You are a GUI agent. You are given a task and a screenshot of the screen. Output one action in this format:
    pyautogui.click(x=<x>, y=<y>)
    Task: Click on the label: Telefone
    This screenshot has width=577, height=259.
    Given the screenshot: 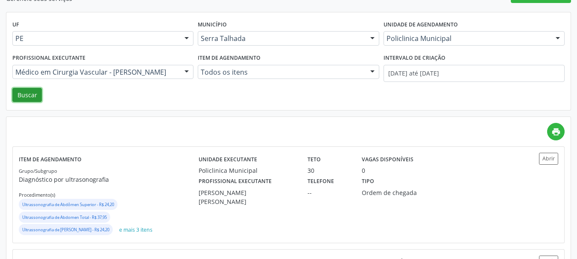 What is the action you would take?
    pyautogui.click(x=321, y=181)
    